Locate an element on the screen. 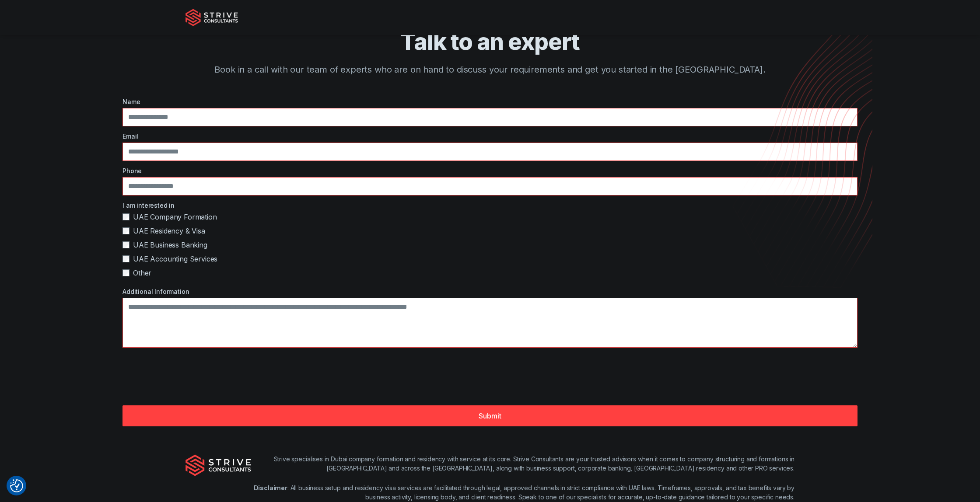 This screenshot has width=980, height=502. input: UAE Accounting Services is located at coordinates (126, 259).